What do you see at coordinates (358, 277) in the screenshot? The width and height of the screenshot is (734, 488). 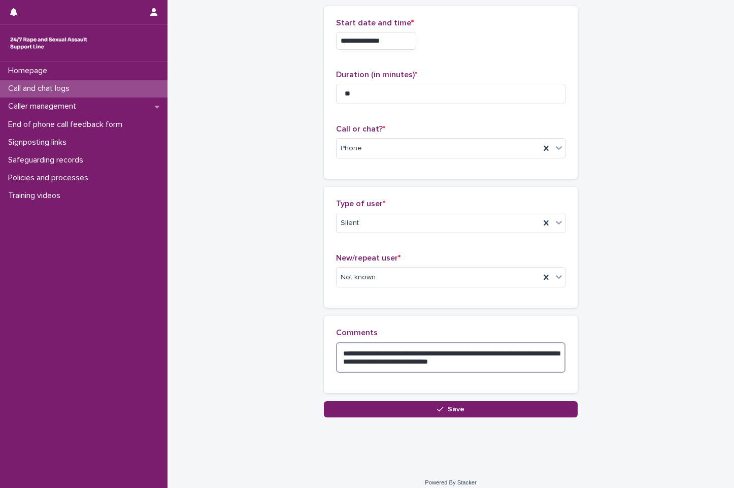 I see `span: Not known` at bounding box center [358, 277].